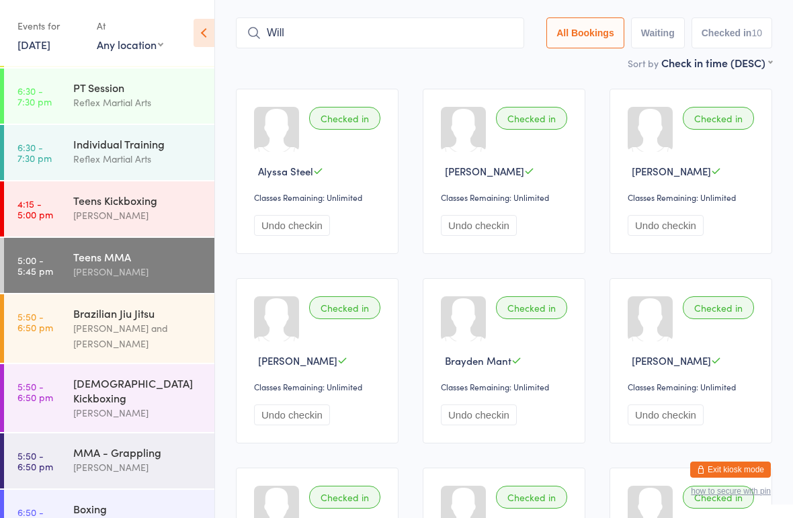 Image resolution: width=793 pixels, height=518 pixels. What do you see at coordinates (50, 26) in the screenshot?
I see `div: Events for` at bounding box center [50, 26].